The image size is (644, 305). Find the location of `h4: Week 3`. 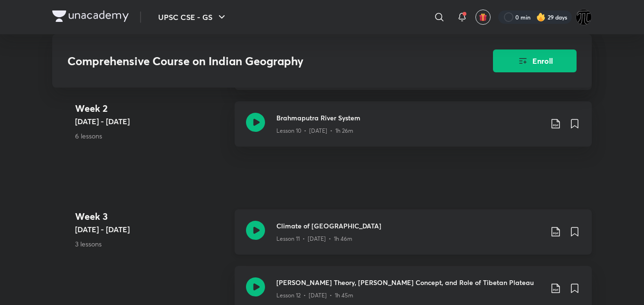

h4: Week 3 is located at coordinates (151, 217).